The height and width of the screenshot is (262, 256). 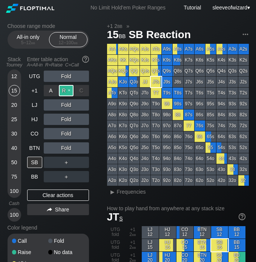 I want to click on div: K8s, so click(x=178, y=60).